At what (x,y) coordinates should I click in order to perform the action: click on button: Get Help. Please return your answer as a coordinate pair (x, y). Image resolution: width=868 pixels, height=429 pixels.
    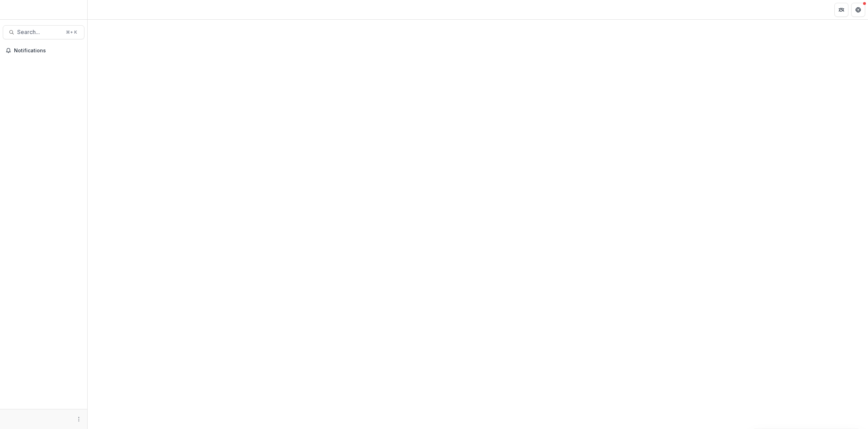
    Looking at the image, I should click on (859, 10).